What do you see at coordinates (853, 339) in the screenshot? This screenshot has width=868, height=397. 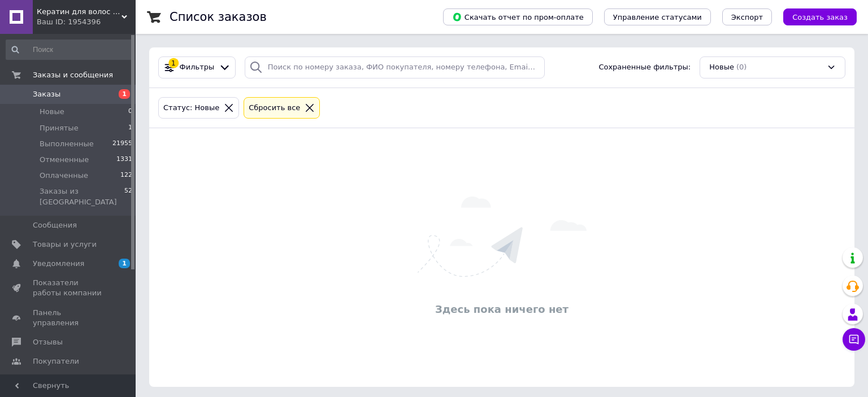 I see `button: Чат с покупателем` at bounding box center [853, 339].